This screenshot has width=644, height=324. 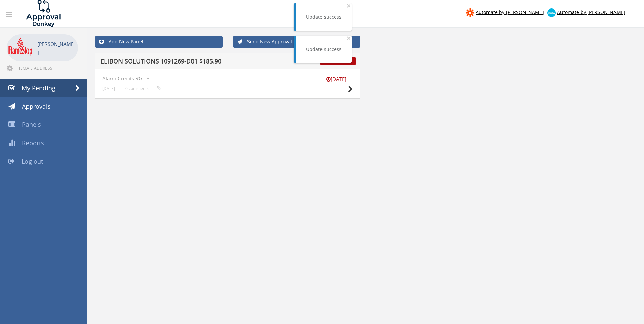 What do you see at coordinates (159, 42) in the screenshot?
I see `a: Add New Panel` at bounding box center [159, 42].